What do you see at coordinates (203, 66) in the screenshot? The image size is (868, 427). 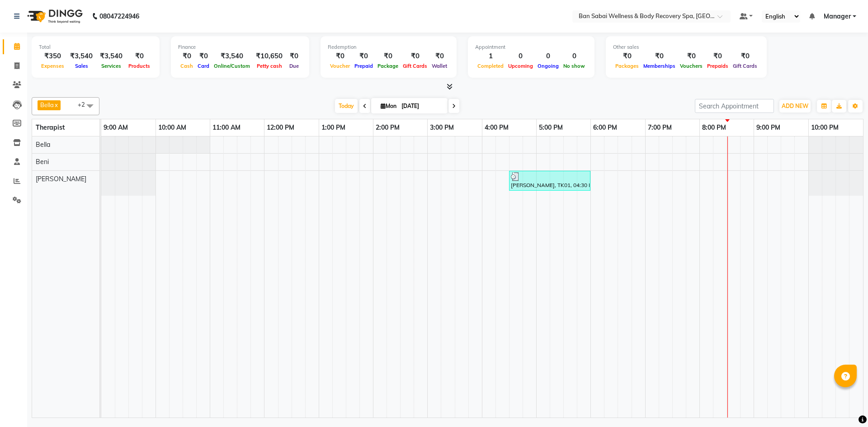 I see `span: Card` at bounding box center [203, 66].